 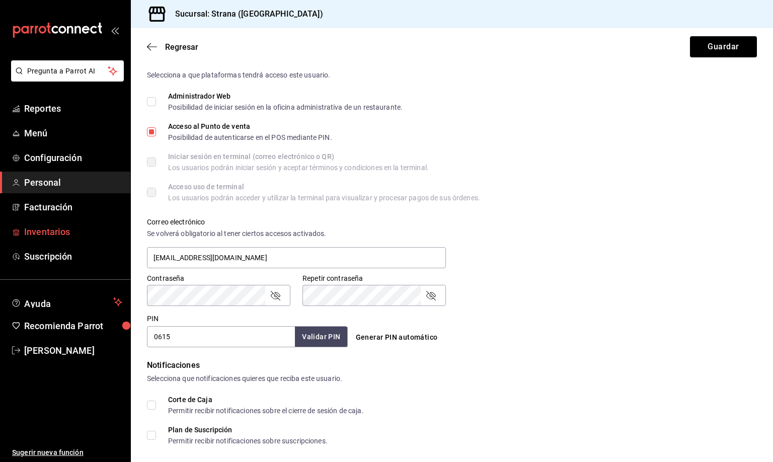 What do you see at coordinates (173, 47) in the screenshot?
I see `button: Regresar` at bounding box center [173, 47].